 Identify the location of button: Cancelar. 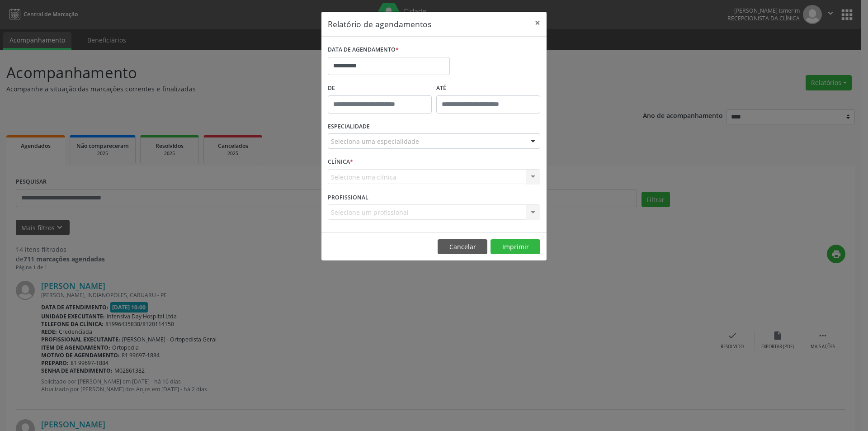
(463, 247).